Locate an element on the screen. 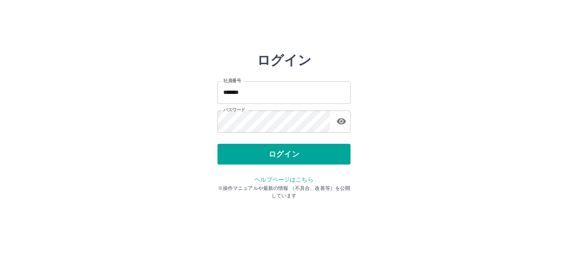 This screenshot has height=273, width=568. h2: ログイン is located at coordinates (284, 60).